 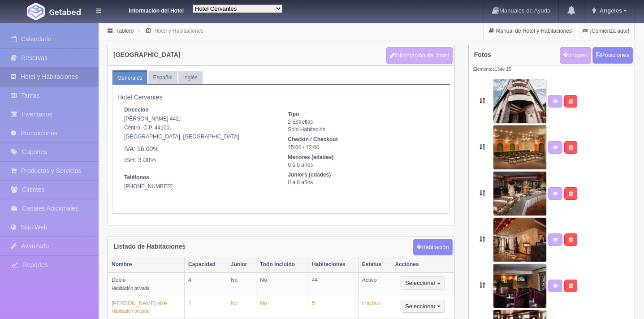 I want to click on span: Angeles, so click(x=610, y=10).